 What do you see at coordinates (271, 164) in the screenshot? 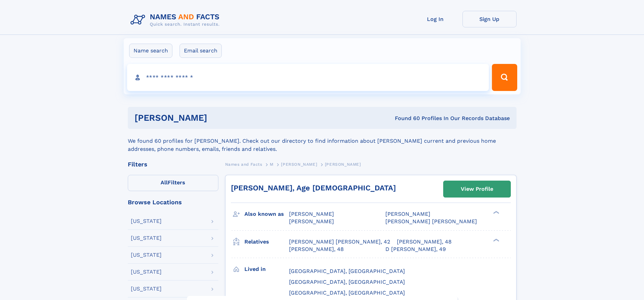
I see `a: M` at bounding box center [271, 164].